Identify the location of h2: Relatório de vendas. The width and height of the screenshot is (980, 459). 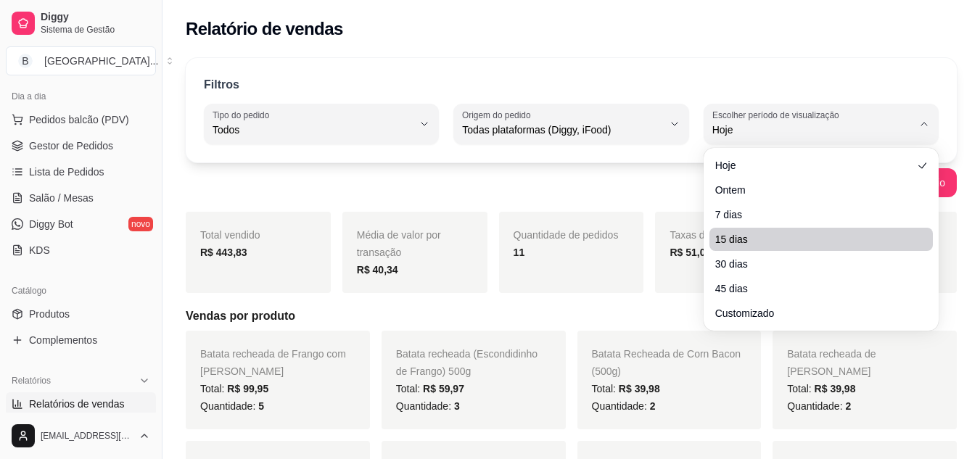
(264, 29).